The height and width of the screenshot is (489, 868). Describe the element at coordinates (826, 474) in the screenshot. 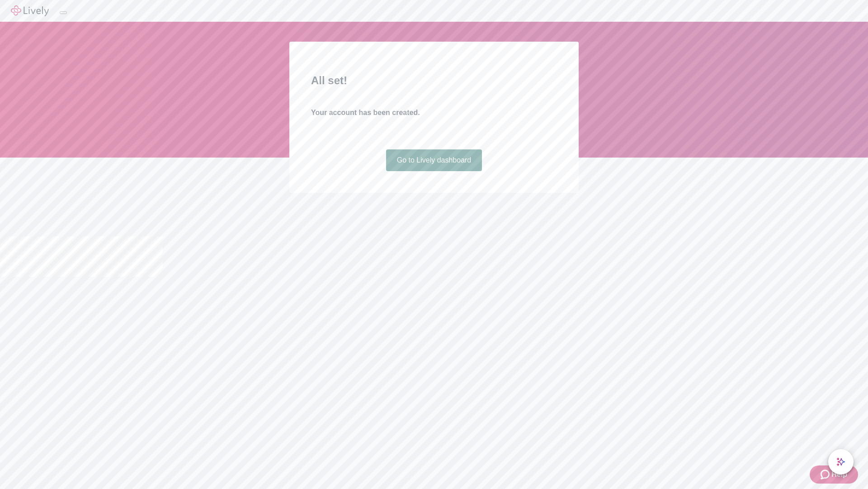

I see `svg: Zendesk support icon` at that location.